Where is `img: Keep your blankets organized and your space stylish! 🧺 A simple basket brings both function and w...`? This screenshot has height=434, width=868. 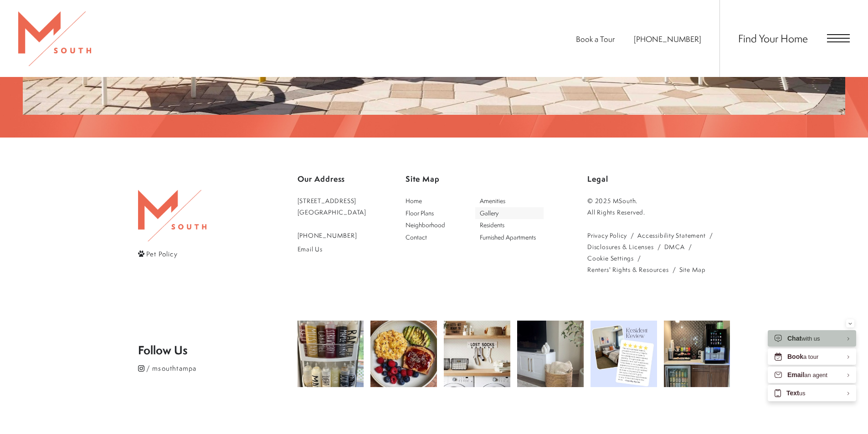
img: Keep your blankets organized and your space stylish! 🧺 A simple basket brings both function and w... is located at coordinates (550, 354).